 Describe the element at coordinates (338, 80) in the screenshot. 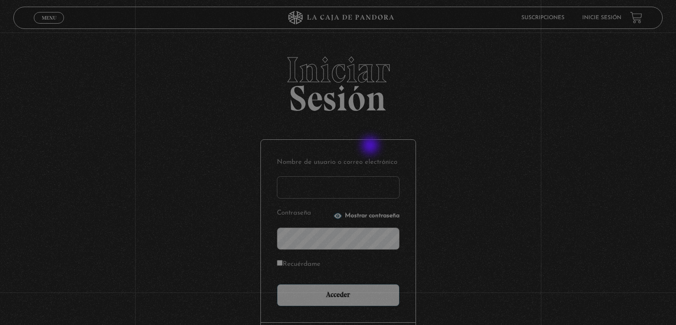

I see `h2: Sesión` at that location.